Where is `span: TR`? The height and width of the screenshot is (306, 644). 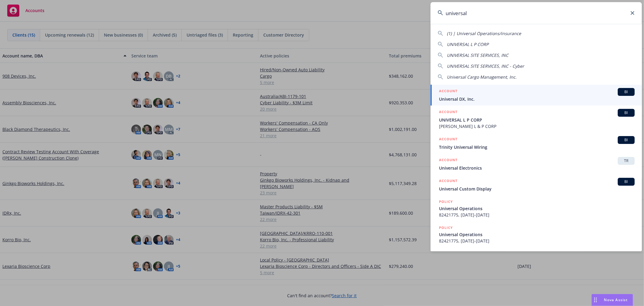
span: TR is located at coordinates (626, 161).